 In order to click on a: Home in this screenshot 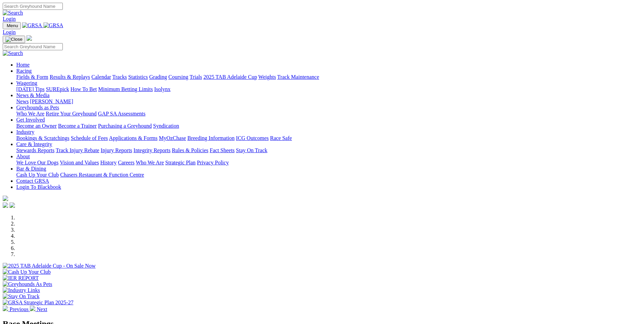, I will do `click(23, 65)`.